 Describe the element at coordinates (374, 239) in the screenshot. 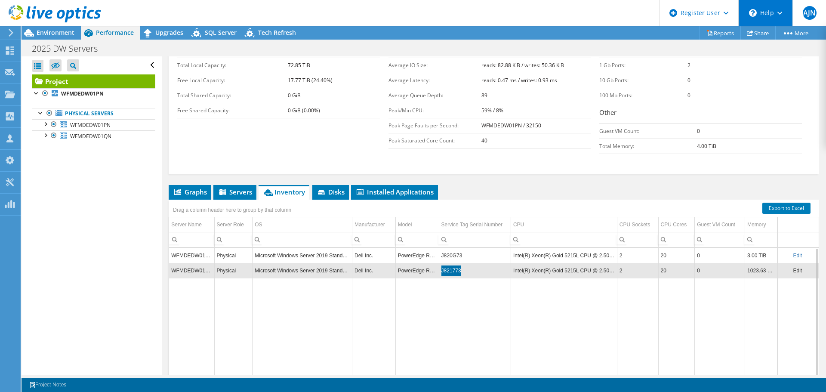

I see `td: Column Manufacturer, Filter cell` at that location.